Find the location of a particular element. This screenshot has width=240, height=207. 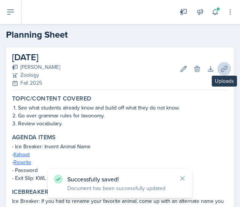

p: - Password is located at coordinates (120, 170).